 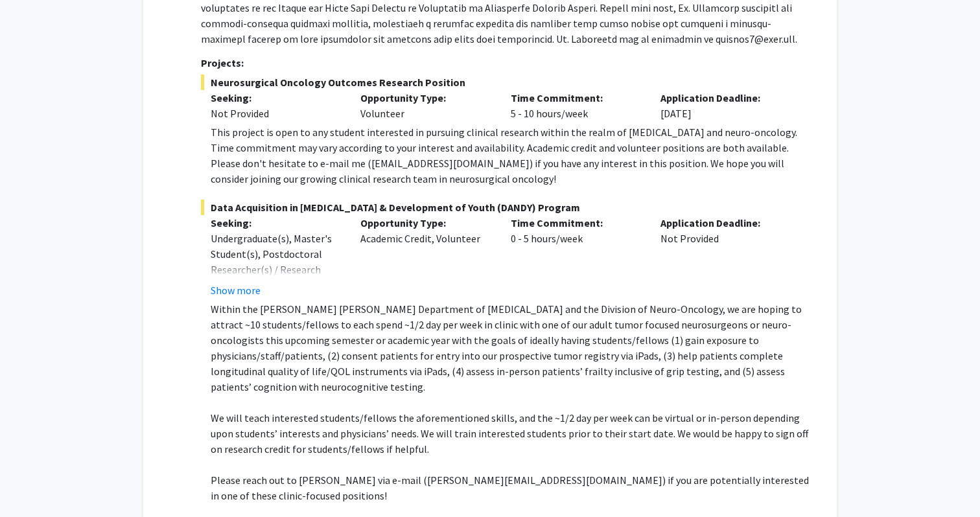 I want to click on span: Neurosurgical Oncology Outcomes Research Position, so click(x=505, y=82).